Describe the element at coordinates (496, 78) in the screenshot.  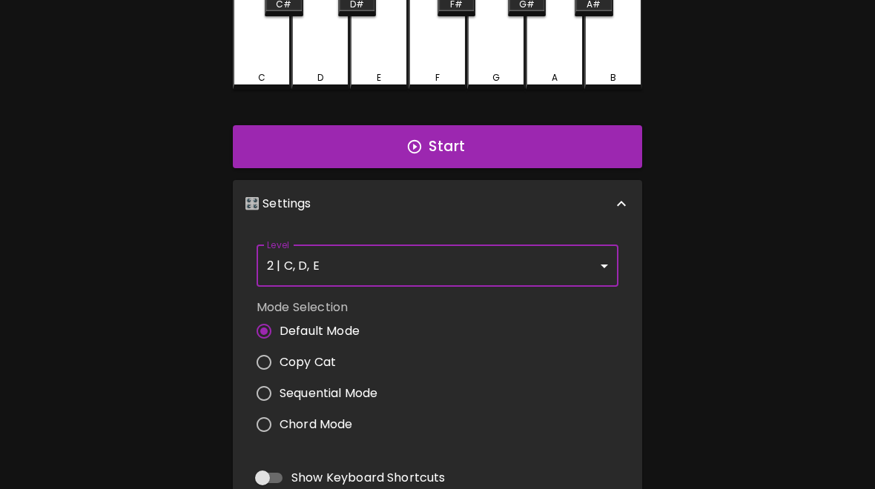
I see `div: G` at that location.